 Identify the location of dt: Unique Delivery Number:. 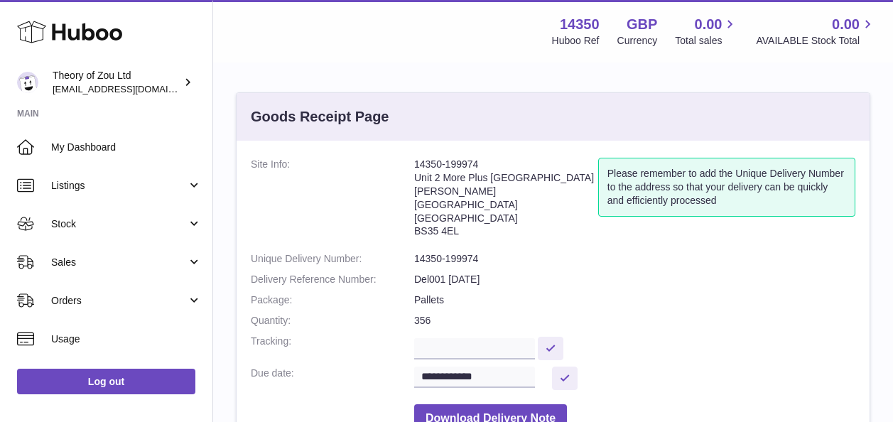
(333, 259).